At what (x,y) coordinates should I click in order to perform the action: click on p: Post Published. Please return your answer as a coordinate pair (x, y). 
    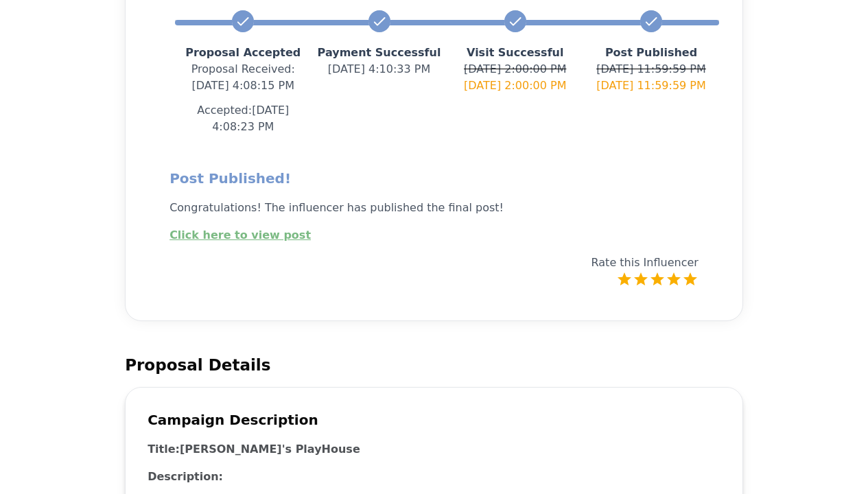
    Looking at the image, I should click on (652, 53).